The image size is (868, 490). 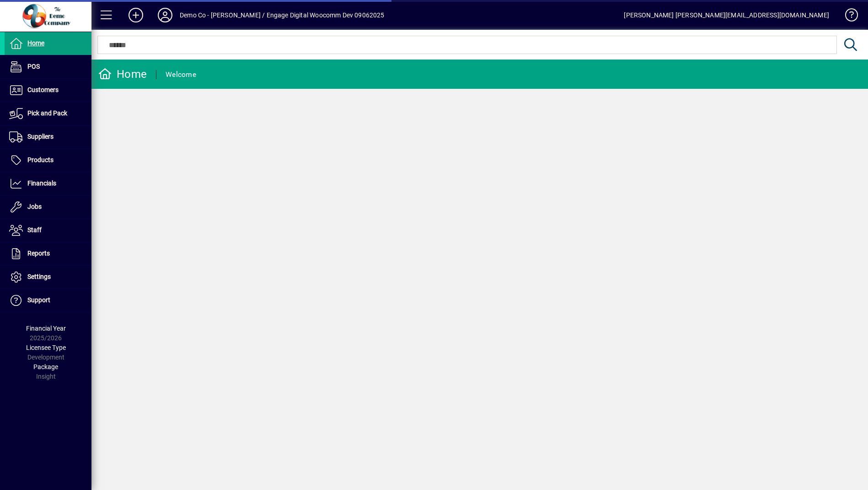 I want to click on span: Jobs, so click(x=34, y=206).